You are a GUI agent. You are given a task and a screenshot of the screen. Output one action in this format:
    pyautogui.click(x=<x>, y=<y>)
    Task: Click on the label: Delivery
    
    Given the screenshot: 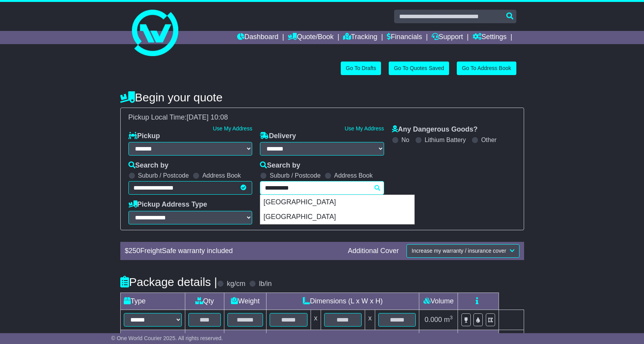 What is the action you would take?
    pyautogui.click(x=278, y=136)
    